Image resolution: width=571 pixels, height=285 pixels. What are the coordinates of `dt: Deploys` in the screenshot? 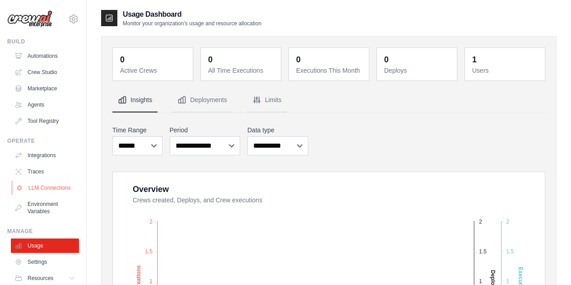 It's located at (418, 70).